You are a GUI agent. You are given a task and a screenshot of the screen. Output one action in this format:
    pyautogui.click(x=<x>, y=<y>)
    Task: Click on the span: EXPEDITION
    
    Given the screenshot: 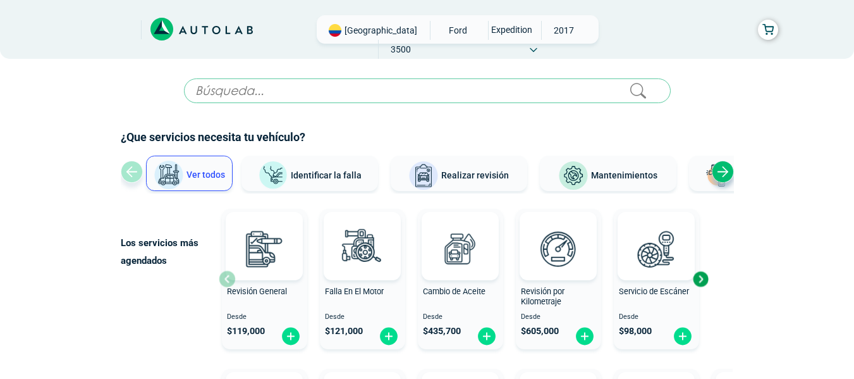 What is the action you would take?
    pyautogui.click(x=511, y=30)
    